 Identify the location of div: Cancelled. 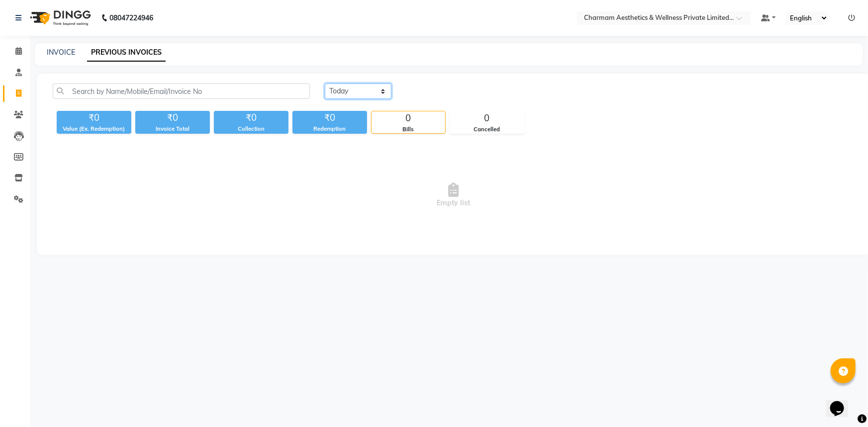
(487, 129).